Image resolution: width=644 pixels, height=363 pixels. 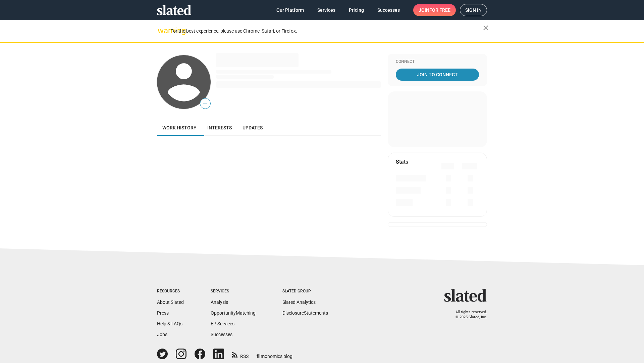 What do you see at coordinates (434, 10) in the screenshot?
I see `a: Joinfor free` at bounding box center [434, 10].